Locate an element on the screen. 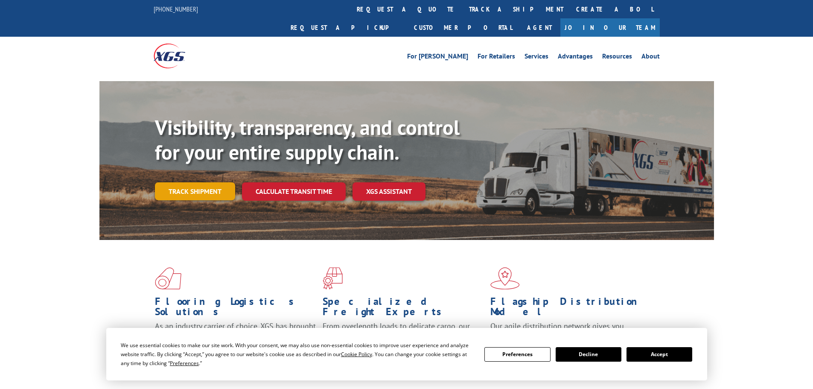 This screenshot has height=389, width=813. img: xgs-icon-flagship-distribution-model-red is located at coordinates (505, 278).